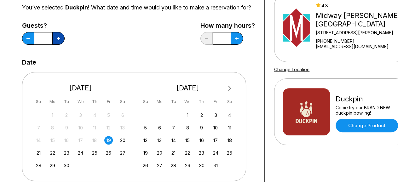 Image resolution: width=398 pixels, height=182 pixels. What do you see at coordinates (187, 153) in the screenshot?
I see `div: Choose Wednesday, October 22nd, 2025` at bounding box center [187, 153].